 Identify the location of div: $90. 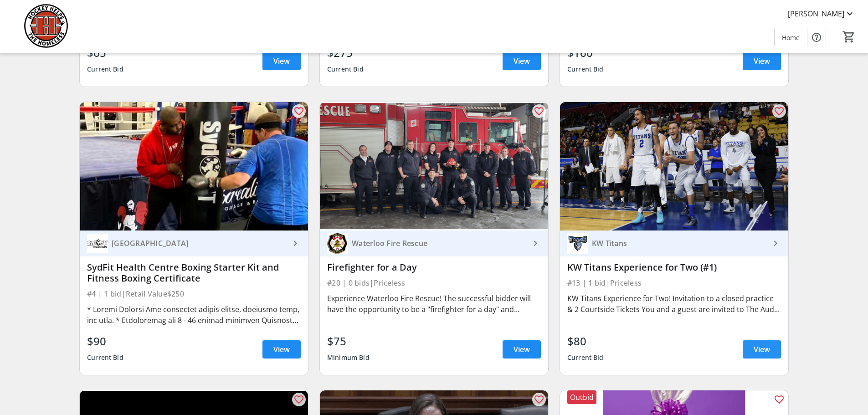
(106, 341).